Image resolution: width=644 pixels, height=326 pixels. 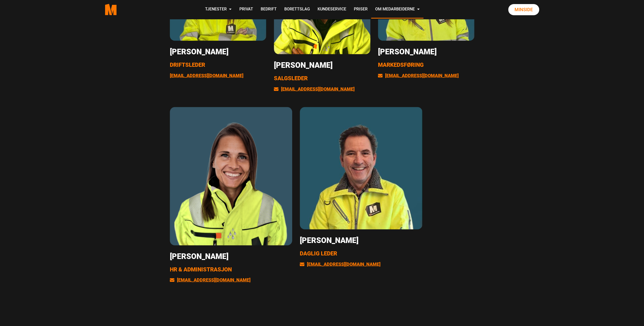 I want to click on a: Om Medarbeiderne, so click(x=397, y=9).